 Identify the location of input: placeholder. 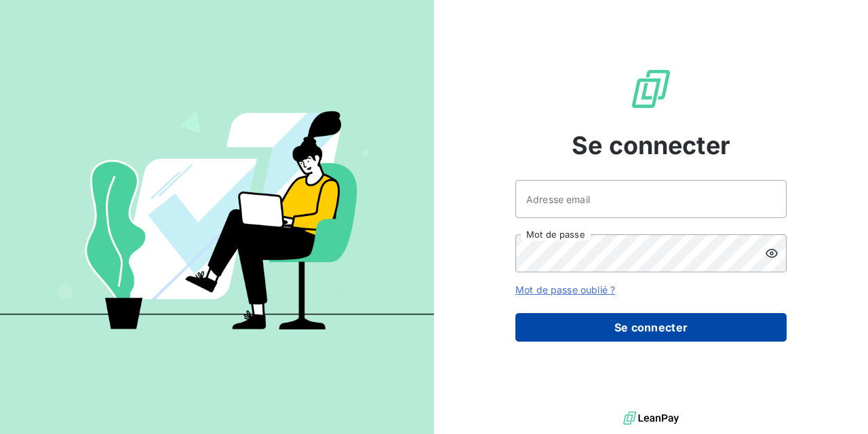
(651, 199).